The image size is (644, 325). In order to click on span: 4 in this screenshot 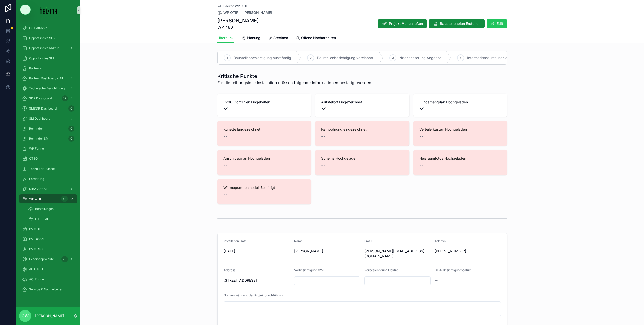, I will do `click(461, 58)`.